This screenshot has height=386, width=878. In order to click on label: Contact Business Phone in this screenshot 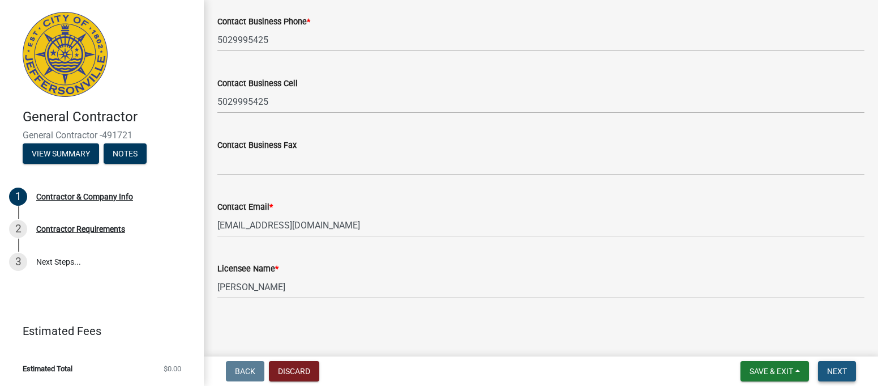, I will do `click(264, 22)`.